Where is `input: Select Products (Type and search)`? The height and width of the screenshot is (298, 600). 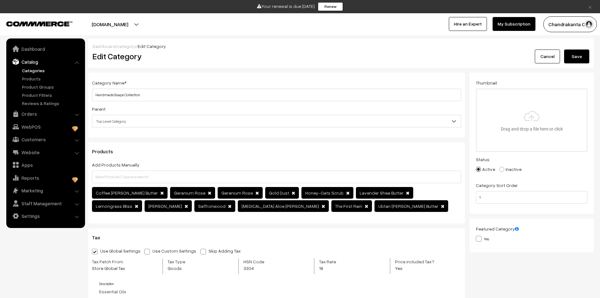 input: Select Products (Type and search) is located at coordinates (276, 177).